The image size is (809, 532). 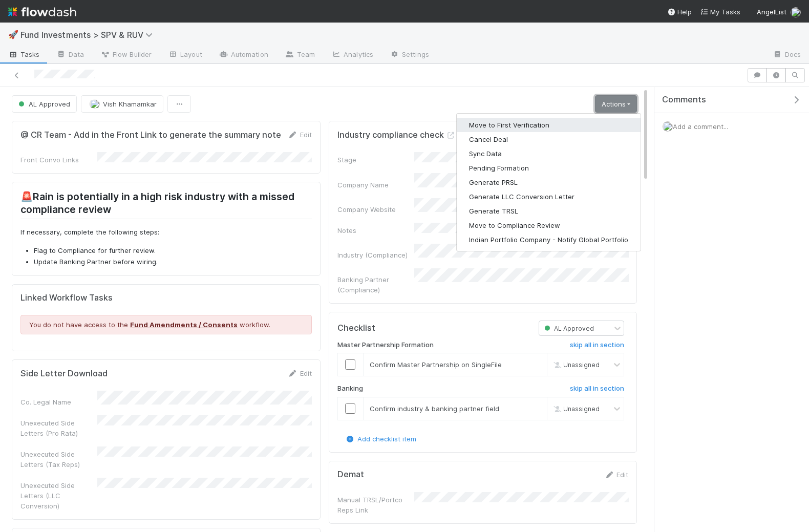 I want to click on div: Banking Partner (Compliance), so click(x=376, y=284).